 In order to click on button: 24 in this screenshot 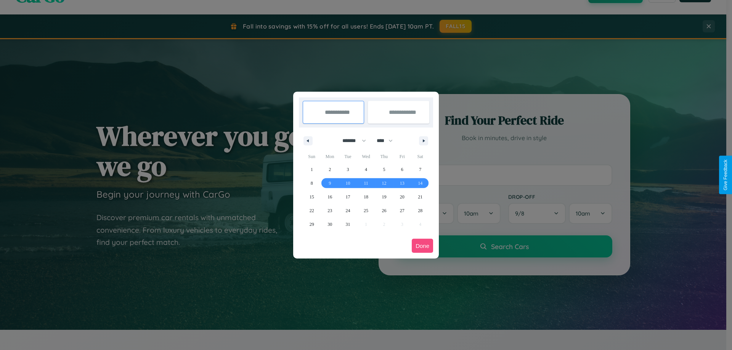, I will do `click(348, 211)`.